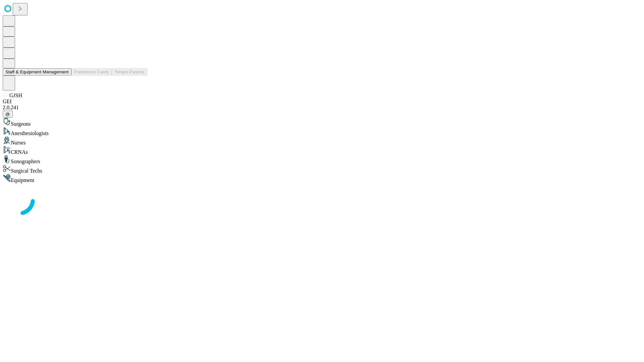 Image resolution: width=644 pixels, height=362 pixels. What do you see at coordinates (322, 160) in the screenshot?
I see `div: Sonographers` at bounding box center [322, 160].